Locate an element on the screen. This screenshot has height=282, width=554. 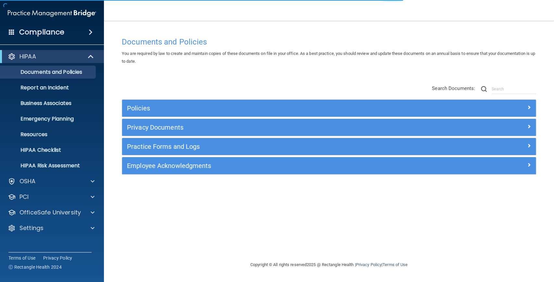
p: Resources is located at coordinates (48, 134).